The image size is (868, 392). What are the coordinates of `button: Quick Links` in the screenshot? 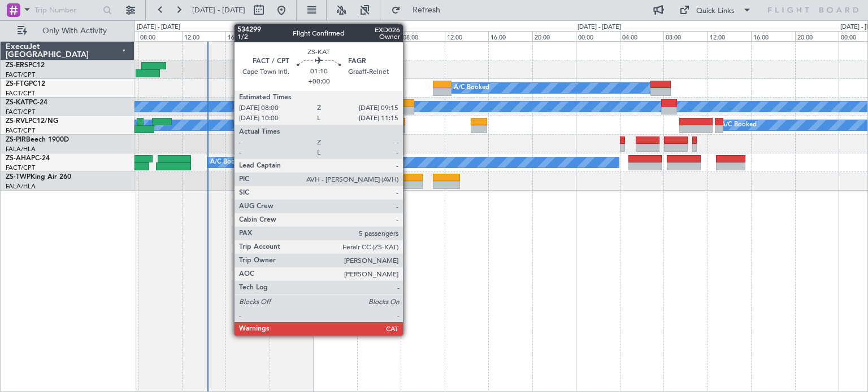 It's located at (715, 10).